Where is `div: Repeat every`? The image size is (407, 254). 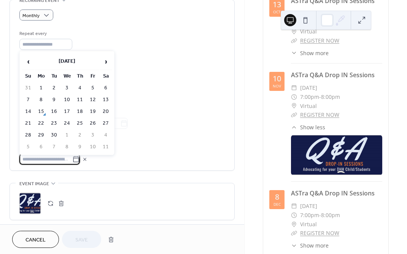 div: Repeat every is located at coordinates (45, 33).